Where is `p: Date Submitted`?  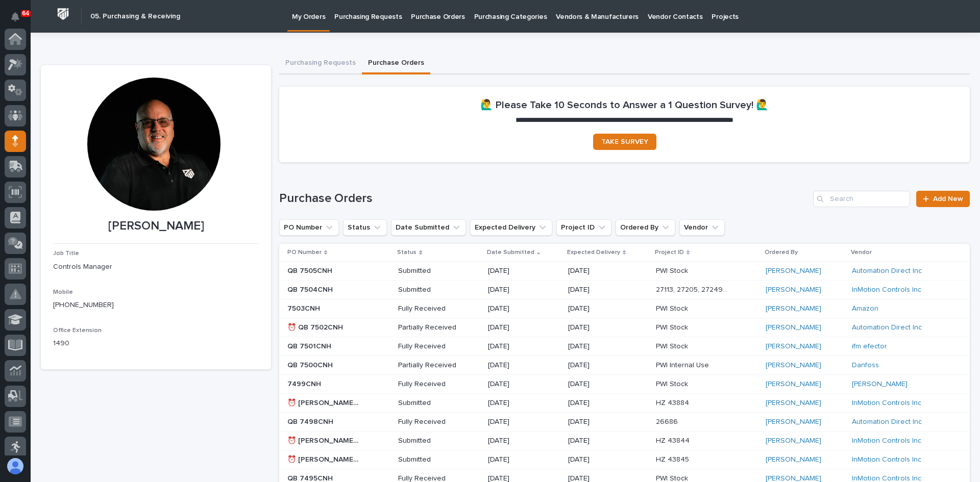 p: Date Submitted is located at coordinates (510, 253).